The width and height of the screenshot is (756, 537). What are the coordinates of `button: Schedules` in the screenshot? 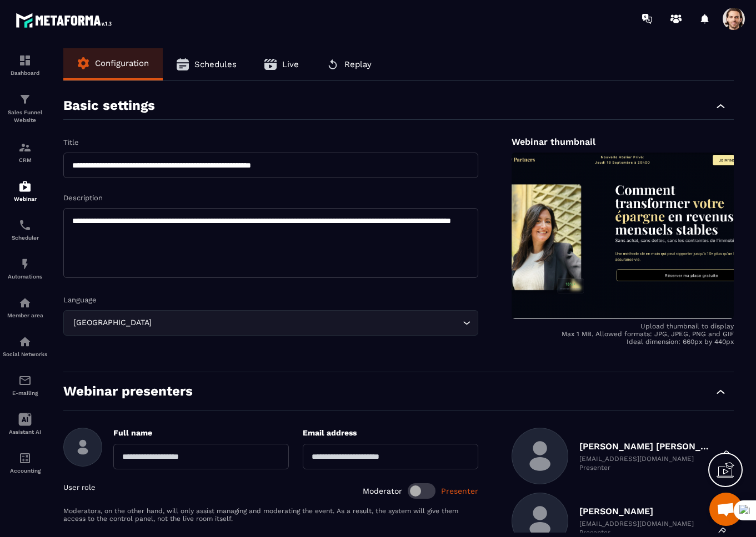 It's located at (207, 65).